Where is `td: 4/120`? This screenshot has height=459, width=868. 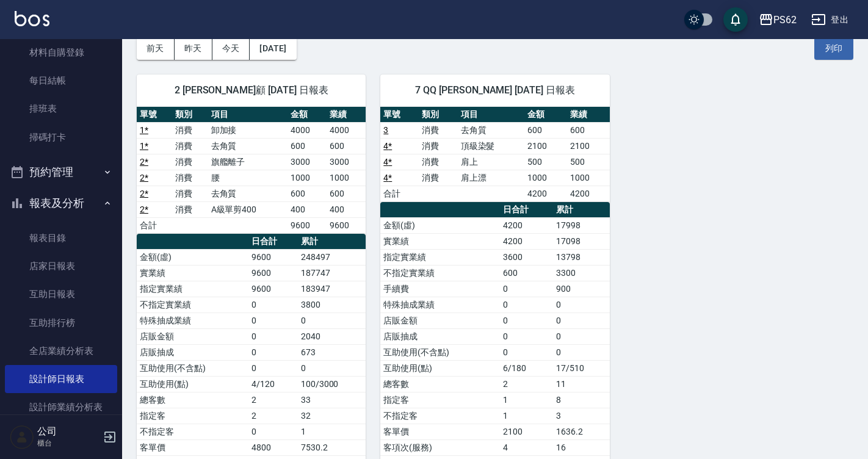
td: 4/120 is located at coordinates (273, 384).